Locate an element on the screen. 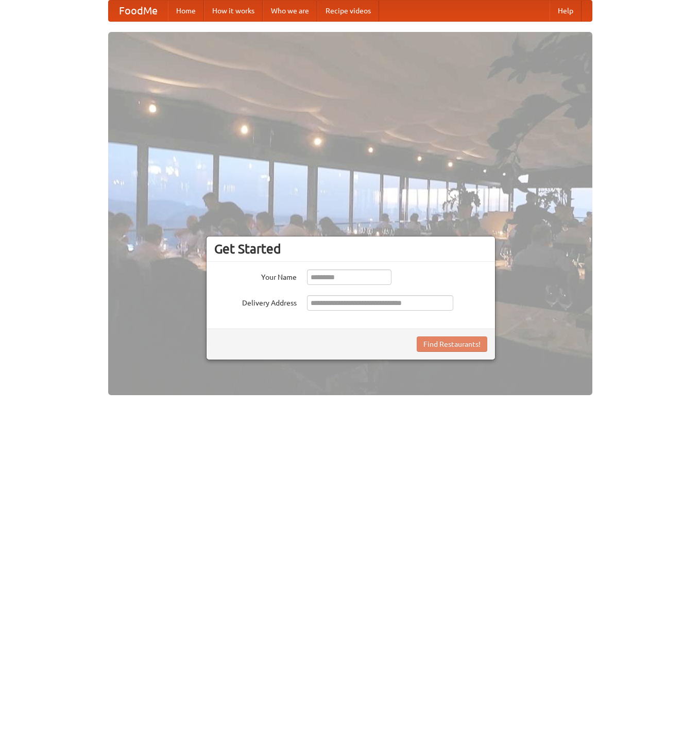 The width and height of the screenshot is (700, 729). a: Who we are is located at coordinates (290, 10).